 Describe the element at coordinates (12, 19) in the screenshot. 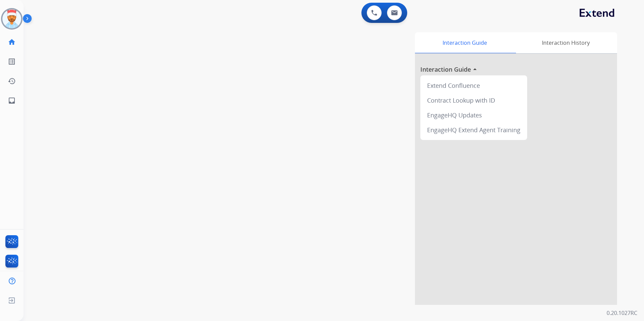

I see `img: avatar` at that location.